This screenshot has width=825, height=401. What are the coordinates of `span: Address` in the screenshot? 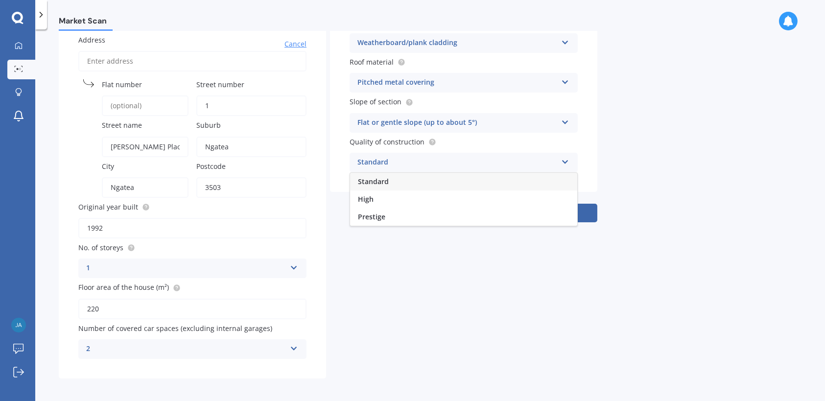 It's located at (92, 40).